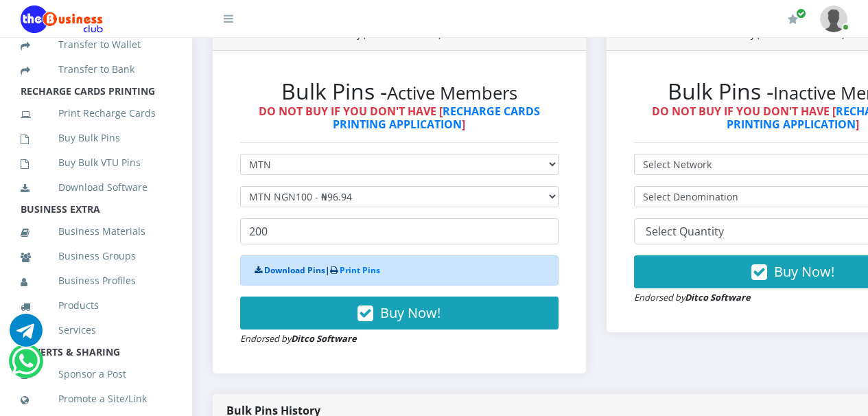 The width and height of the screenshot is (868, 416). Describe the element at coordinates (436, 117) in the screenshot. I see `a: RECHARGE CARDS PRINTING APPLICATION` at that location.